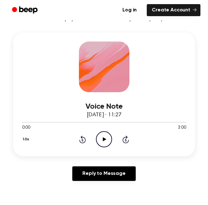 Image resolution: width=208 pixels, height=205 pixels. What do you see at coordinates (104, 173) in the screenshot?
I see `a: Reply to Message` at bounding box center [104, 173].